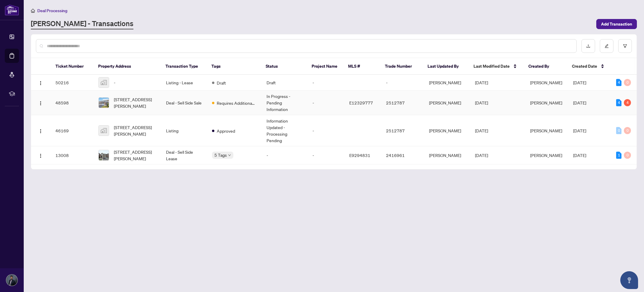  I want to click on th: Ticket Number, so click(72, 66).